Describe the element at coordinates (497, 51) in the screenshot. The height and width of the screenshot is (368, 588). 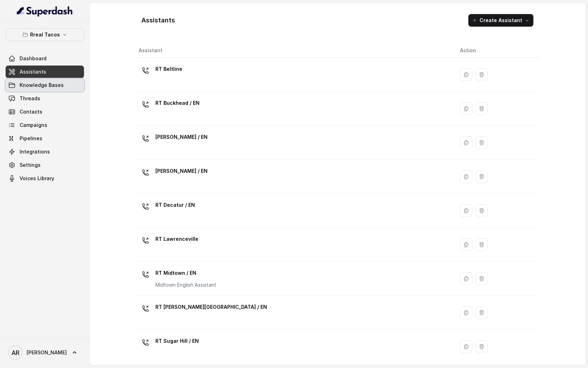
I see `th: Action` at that location.